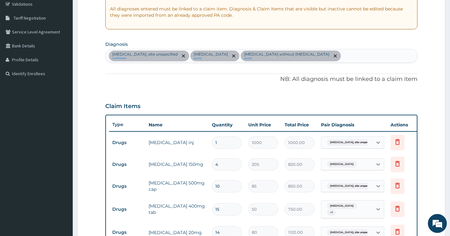 This screenshot has width=450, height=236. Describe the element at coordinates (116, 44) in the screenshot. I see `label: Diagnosis` at that location.